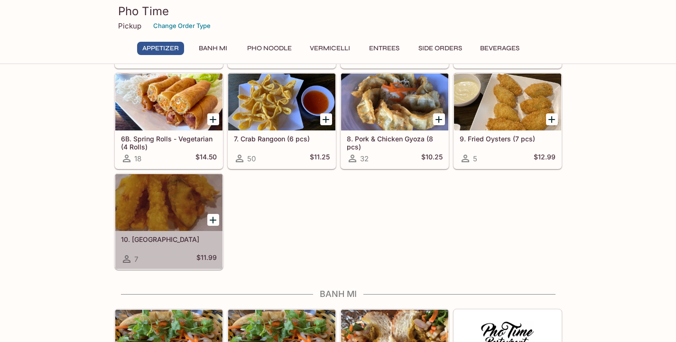 The width and height of the screenshot is (676, 342). Describe the element at coordinates (508, 121) in the screenshot. I see `a: 9. Fried Oysters (7 pcs)5$12.99` at that location.